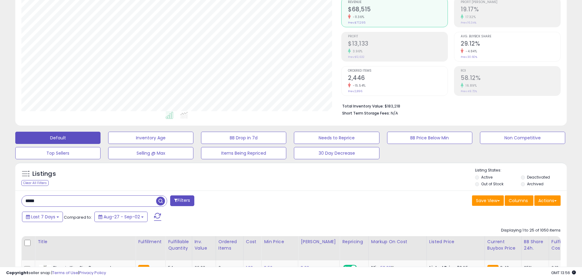 This screenshot has width=582, height=279. I want to click on button: BB Price Below Min, so click(430, 138).